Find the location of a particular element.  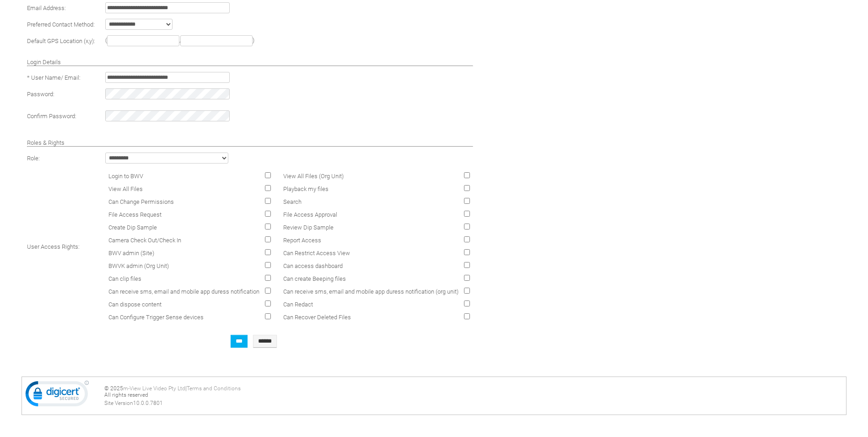

span: Playback my files is located at coordinates (306, 188).